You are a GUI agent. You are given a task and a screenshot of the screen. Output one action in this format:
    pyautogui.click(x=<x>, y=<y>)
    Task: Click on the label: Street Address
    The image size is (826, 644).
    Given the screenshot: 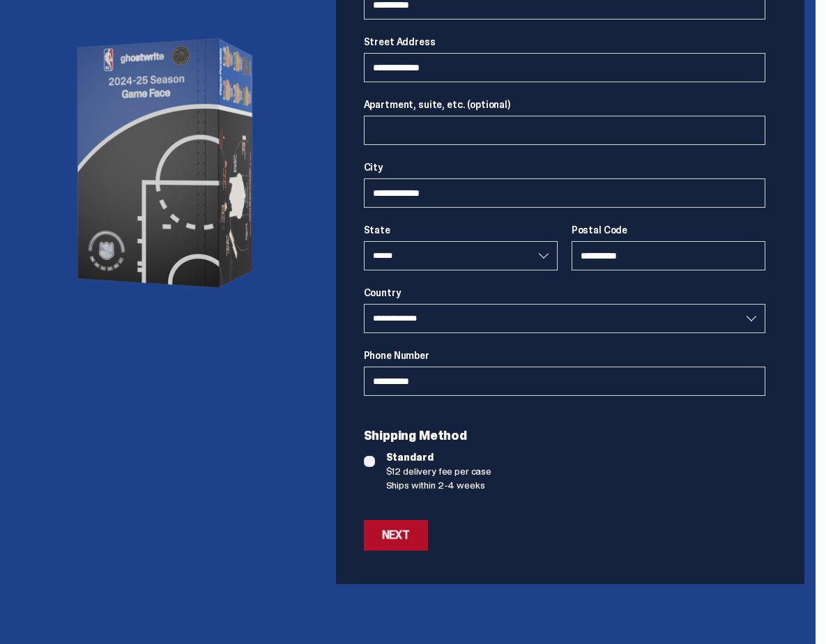 What is the action you would take?
    pyautogui.click(x=565, y=41)
    